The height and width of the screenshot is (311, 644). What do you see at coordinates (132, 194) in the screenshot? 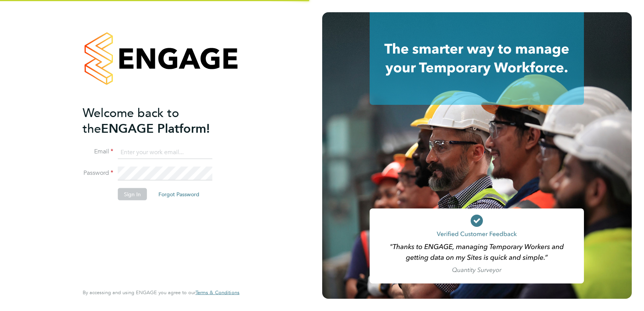
I see `button: Sign In` at bounding box center [132, 194].